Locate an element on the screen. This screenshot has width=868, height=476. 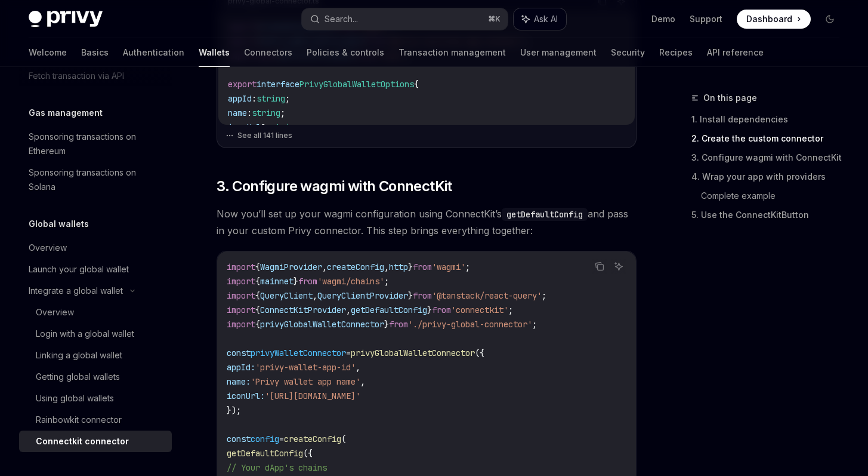
span: 'privy-wallet-app-id' is located at coordinates (305, 368).